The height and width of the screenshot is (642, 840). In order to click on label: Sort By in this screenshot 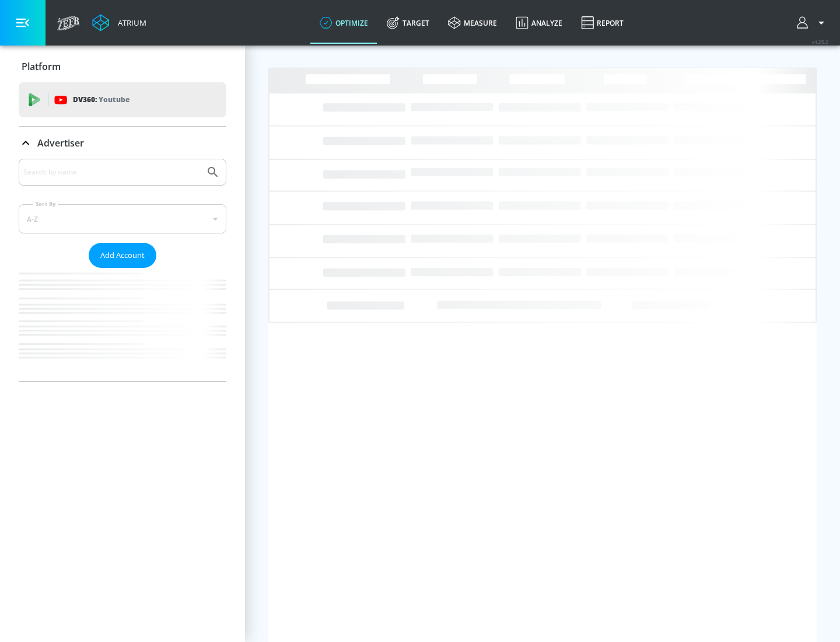, I will do `click(46, 204)`.